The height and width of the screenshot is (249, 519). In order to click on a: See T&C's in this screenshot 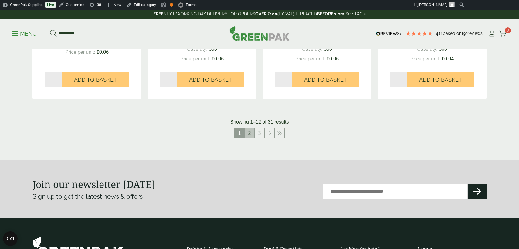, I will do `click(356, 14)`.